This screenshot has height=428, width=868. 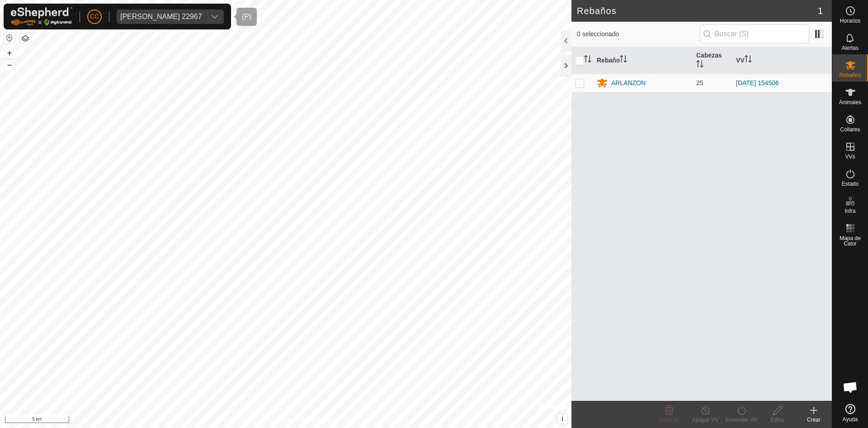 I want to click on span: Mapa de Calor, so click(x=850, y=241).